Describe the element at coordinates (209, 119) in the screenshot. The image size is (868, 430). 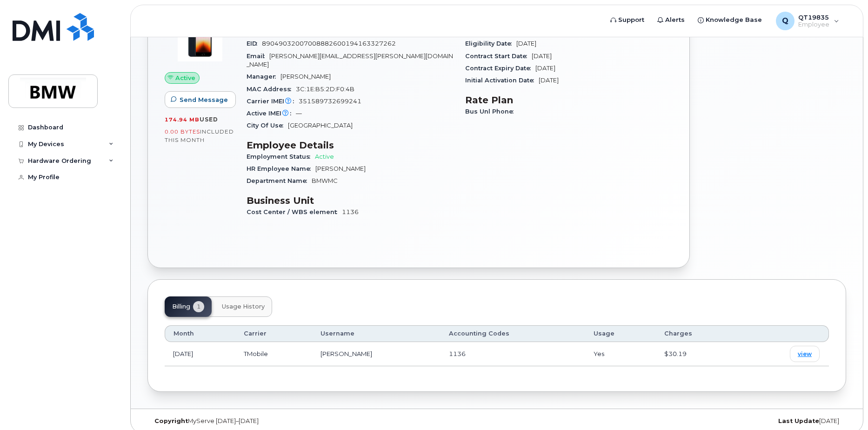
I see `span: used` at that location.